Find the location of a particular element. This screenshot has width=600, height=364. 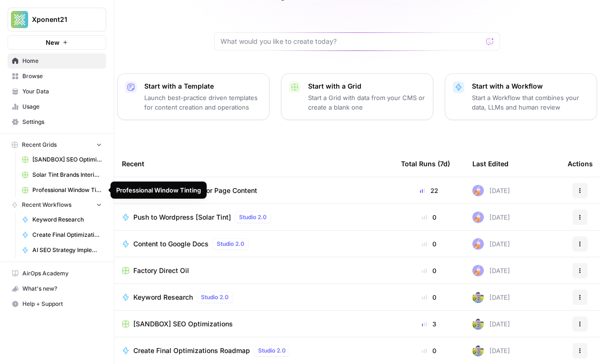

div: 22 is located at coordinates (429, 190).